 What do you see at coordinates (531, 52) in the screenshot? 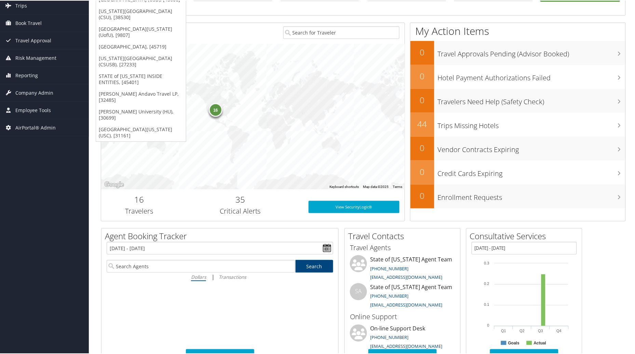
I see `h3: Travel Approvals Pending (Advisor Booked)` at bounding box center [531, 52].